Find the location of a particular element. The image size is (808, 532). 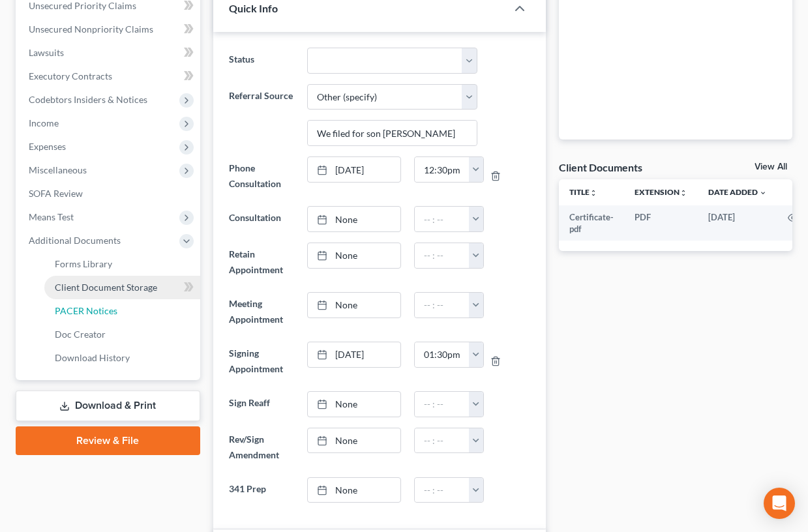

a: Forms Library is located at coordinates (122, 264).